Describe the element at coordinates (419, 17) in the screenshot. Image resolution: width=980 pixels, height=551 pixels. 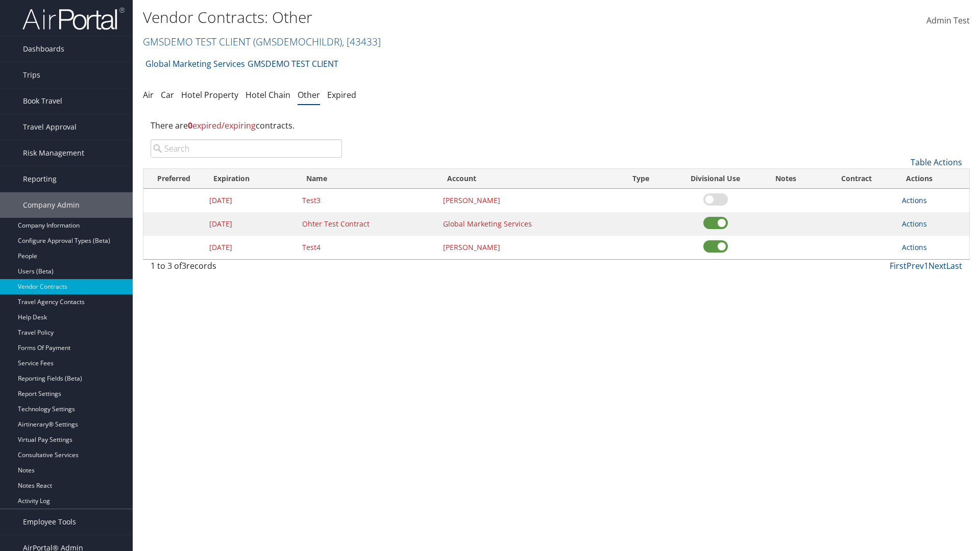
I see `h1: Vendor Contracts: Other` at that location.